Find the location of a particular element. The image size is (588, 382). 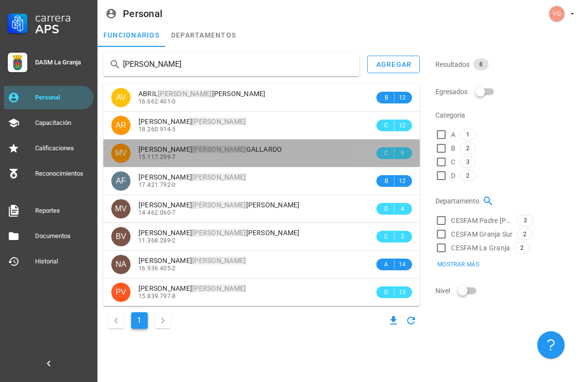

div: DASM La Granja is located at coordinates (62, 62).